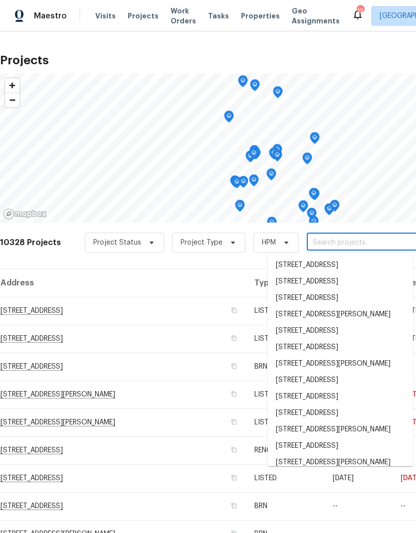 The height and width of the screenshot is (533, 416). I want to click on span: Project Type, so click(201, 243).